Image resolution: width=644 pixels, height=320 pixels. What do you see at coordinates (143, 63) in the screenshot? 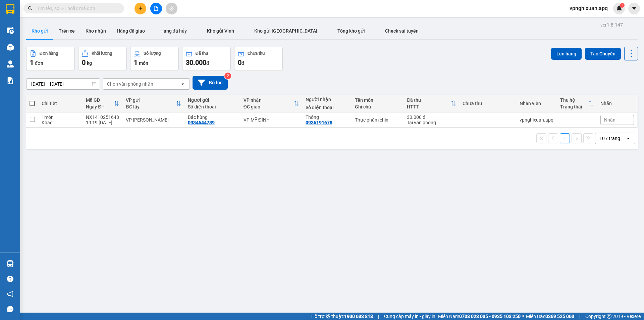
I see `span: món` at bounding box center [143, 63].